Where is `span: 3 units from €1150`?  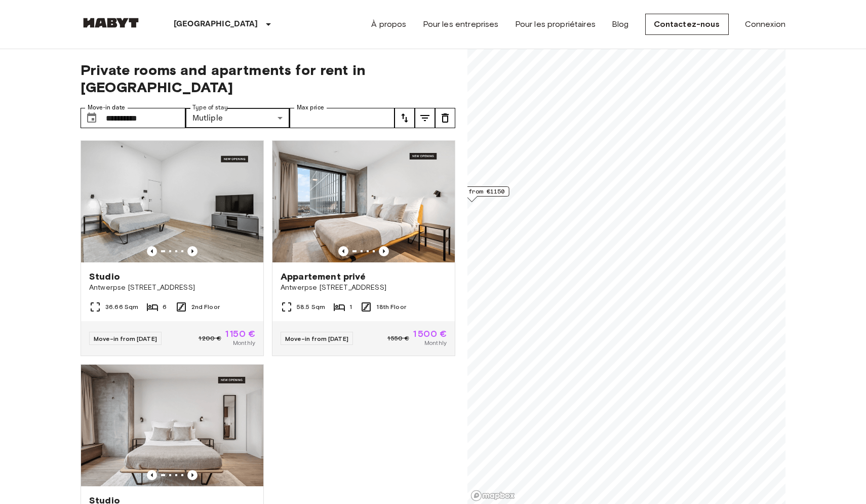 span: 3 units from €1150 is located at coordinates (472, 192).